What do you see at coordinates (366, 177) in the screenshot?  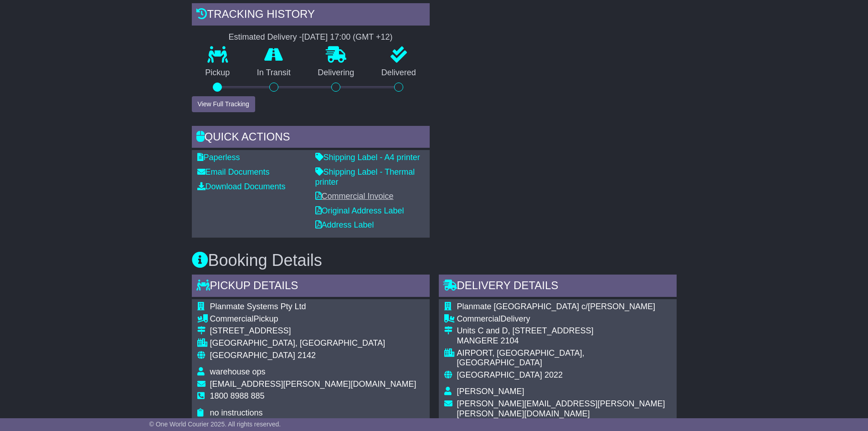 I see `a: Shipping Label - Thermal printer` at bounding box center [366, 177].